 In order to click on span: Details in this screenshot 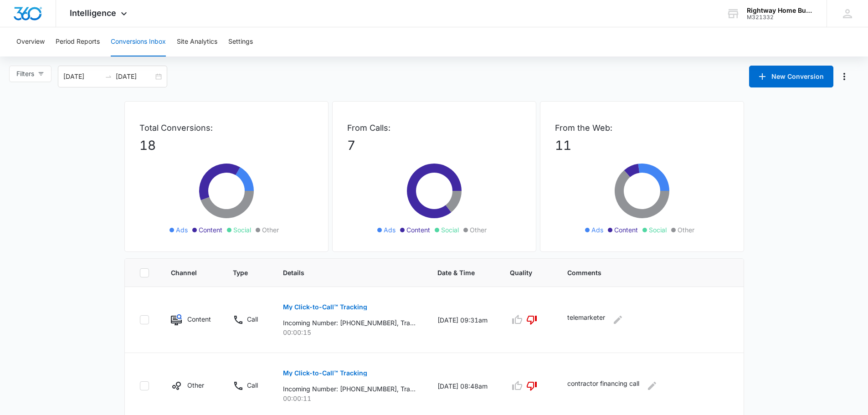, I will do `click(342, 272)`.